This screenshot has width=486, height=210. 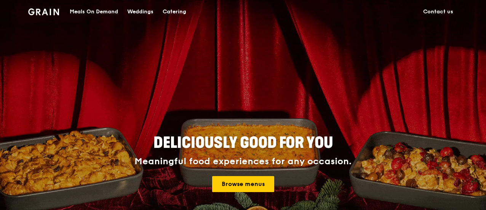 I want to click on div: Meaningful food experiences for any occasion., so click(x=243, y=162).